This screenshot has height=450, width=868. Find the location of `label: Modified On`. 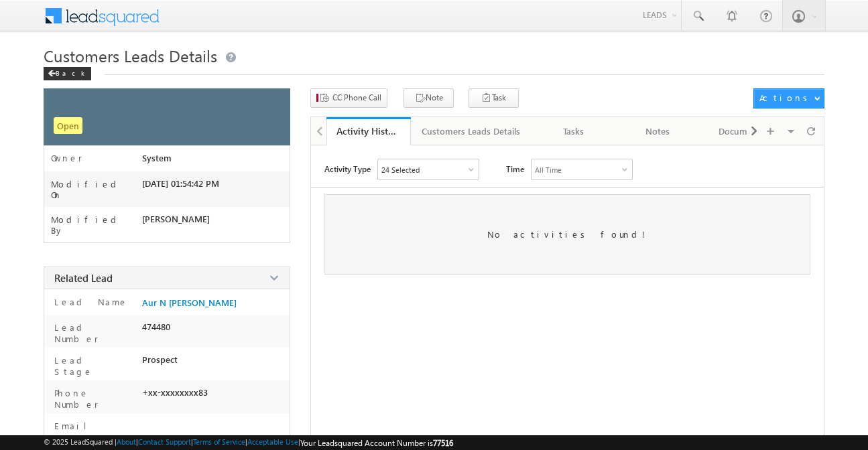

label: Modified On is located at coordinates (96, 189).